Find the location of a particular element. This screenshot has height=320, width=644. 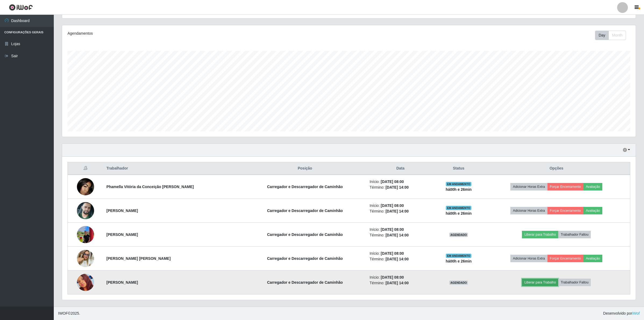

div: Toolbar with button groups is located at coordinates (612, 35).